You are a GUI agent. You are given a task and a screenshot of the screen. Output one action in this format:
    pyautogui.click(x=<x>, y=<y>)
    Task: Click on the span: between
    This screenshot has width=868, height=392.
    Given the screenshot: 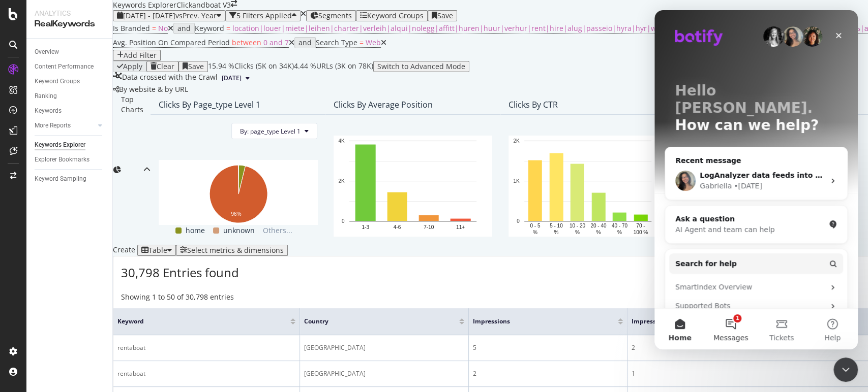 What is the action you would take?
    pyautogui.click(x=247, y=42)
    